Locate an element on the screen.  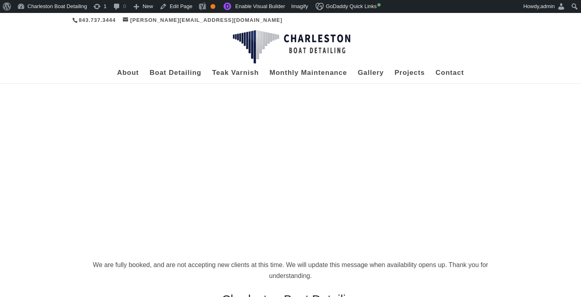
span: admin is located at coordinates (548, 6).